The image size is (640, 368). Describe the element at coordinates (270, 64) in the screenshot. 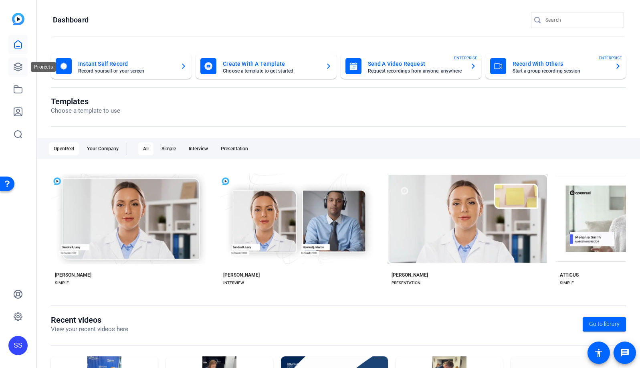

I see `mat-card-title: Create With A Template` at that location.